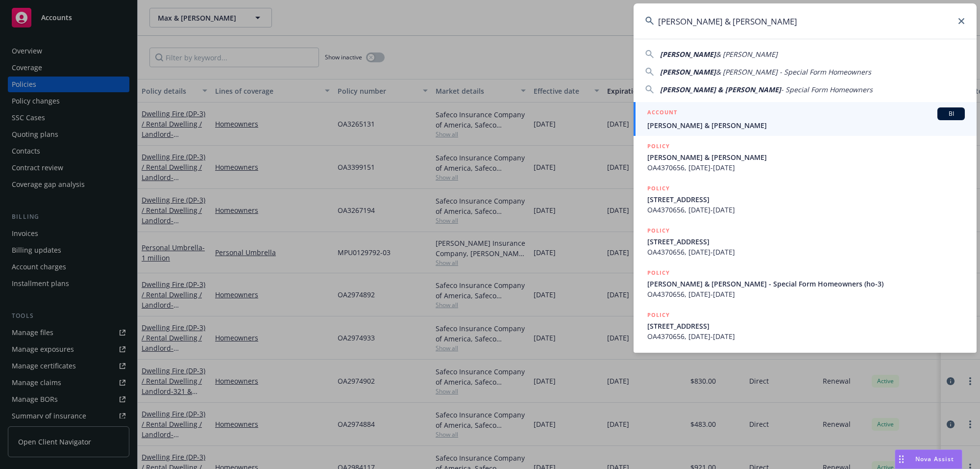 The width and height of the screenshot is (980, 469). Describe the element at coordinates (934, 458) in the screenshot. I see `span: Nova Assist` at that location.